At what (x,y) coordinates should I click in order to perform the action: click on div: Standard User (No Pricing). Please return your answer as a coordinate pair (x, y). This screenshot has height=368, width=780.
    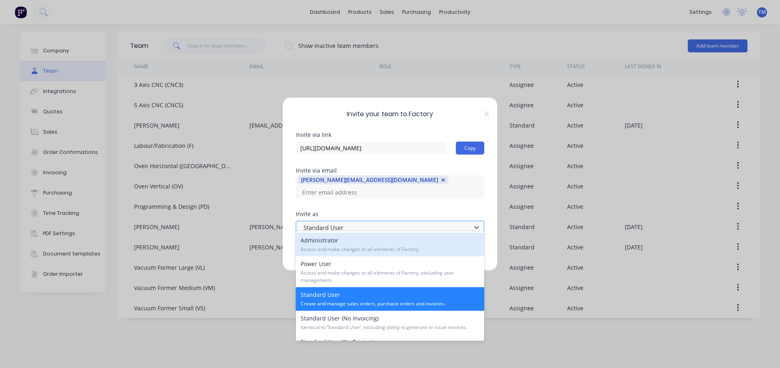
    Looking at the image, I should click on (390, 350).